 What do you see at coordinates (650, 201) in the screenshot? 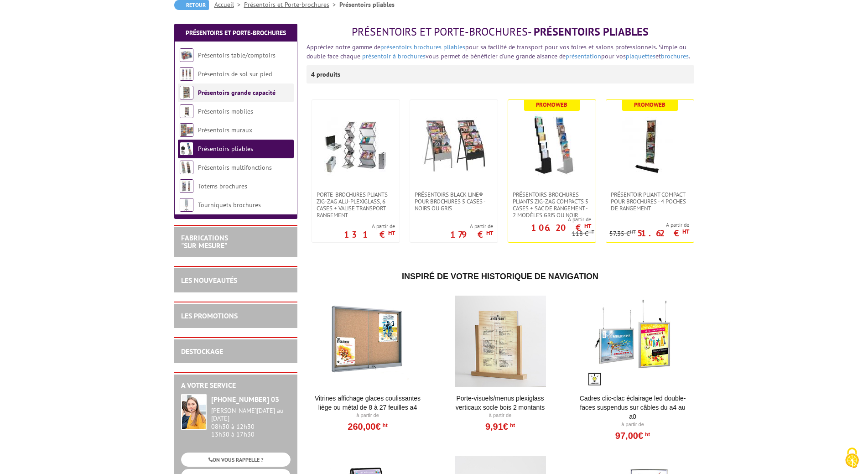
I see `a: Présentoir pliant compact pour brochures - 4 poches de rangement` at bounding box center [650, 201].